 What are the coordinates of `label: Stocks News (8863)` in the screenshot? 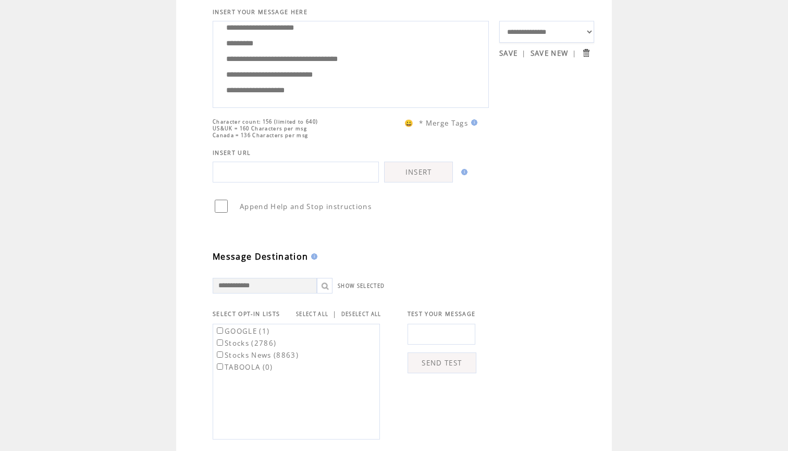 It's located at (256, 355).